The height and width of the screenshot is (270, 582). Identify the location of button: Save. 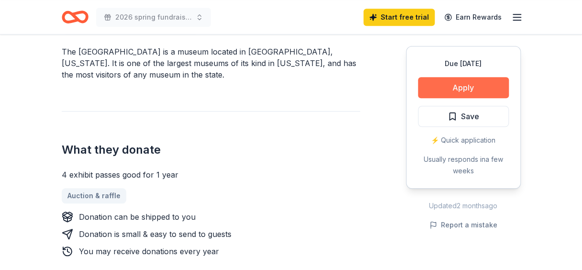
(464, 116).